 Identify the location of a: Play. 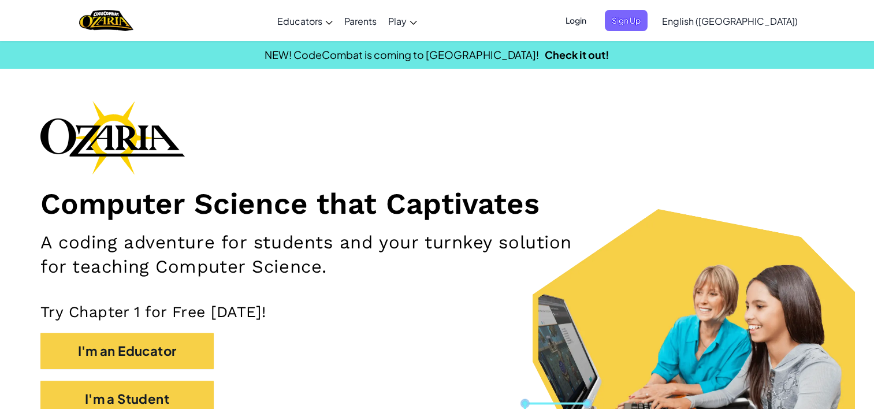
(403, 21).